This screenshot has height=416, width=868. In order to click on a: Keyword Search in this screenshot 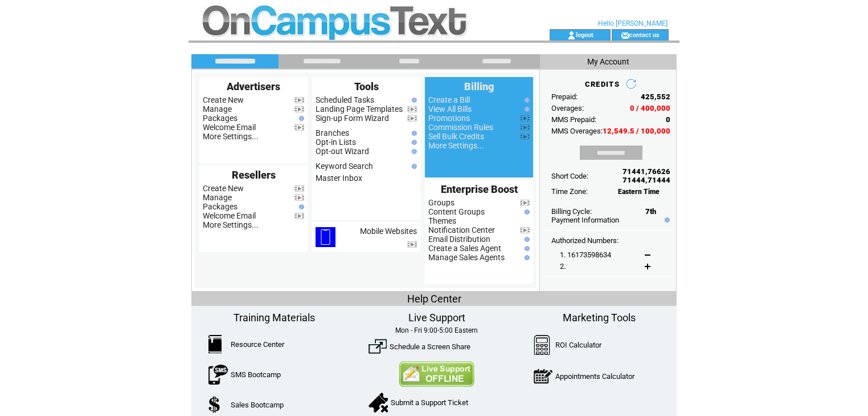, I will do `click(344, 166)`.